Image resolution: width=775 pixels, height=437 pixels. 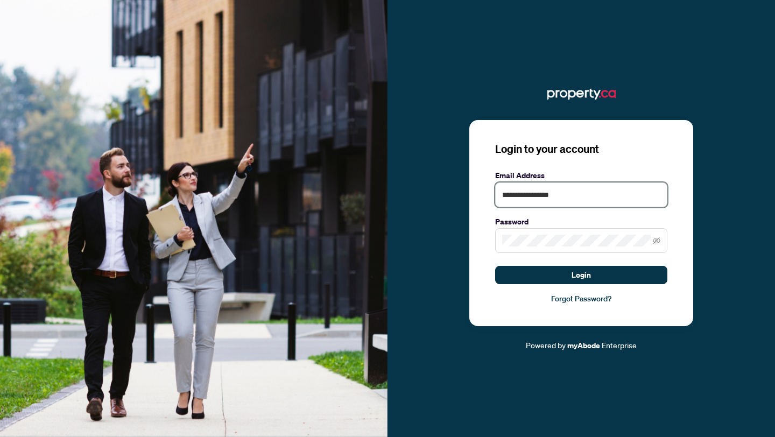 I want to click on img: ma-logo, so click(x=582, y=94).